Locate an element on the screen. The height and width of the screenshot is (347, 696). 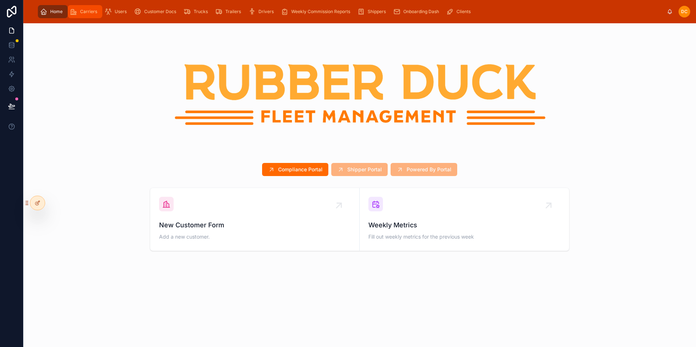
a: Onboarding Dash is located at coordinates (417, 12).